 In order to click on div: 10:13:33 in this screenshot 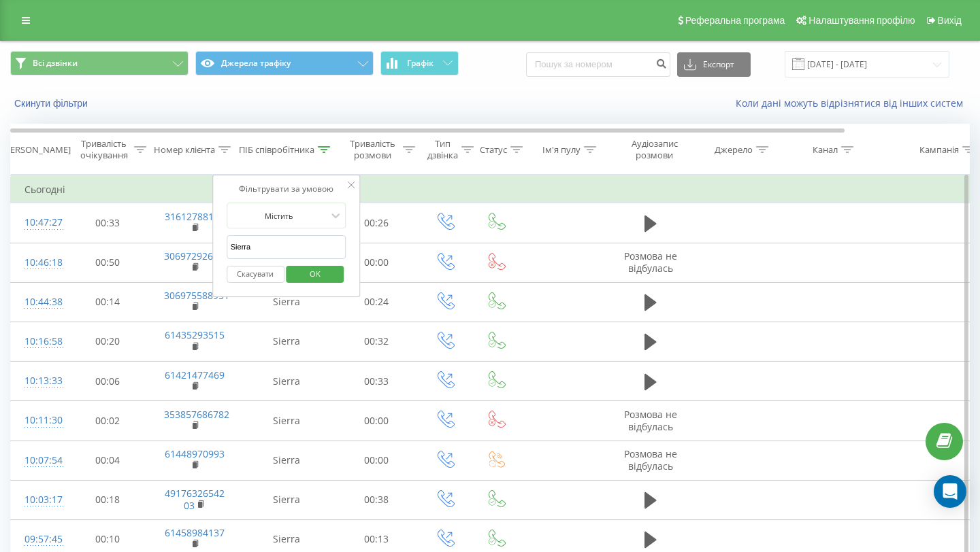, I will do `click(38, 381)`.